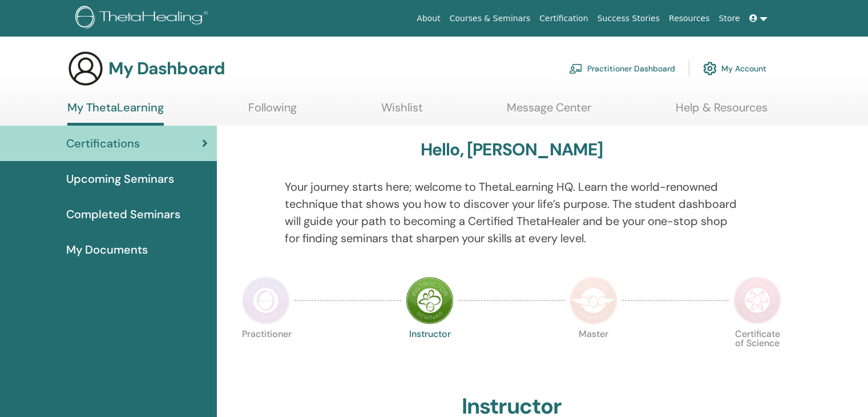 The width and height of the screenshot is (868, 417). What do you see at coordinates (512, 213) in the screenshot?
I see `p: Your journey starts here; welcome to ThetaLearning HQ. Learn the world-renowned technique that sh...` at bounding box center [512, 213].